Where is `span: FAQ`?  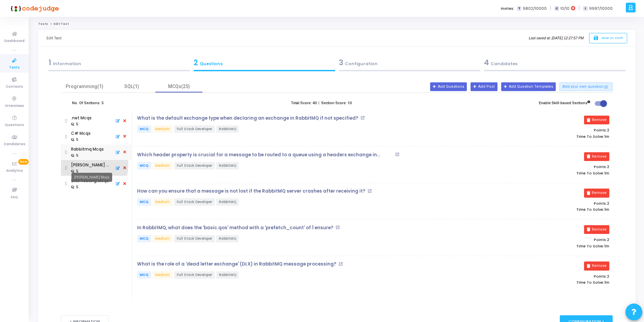
span: FAQ is located at coordinates (14, 197).